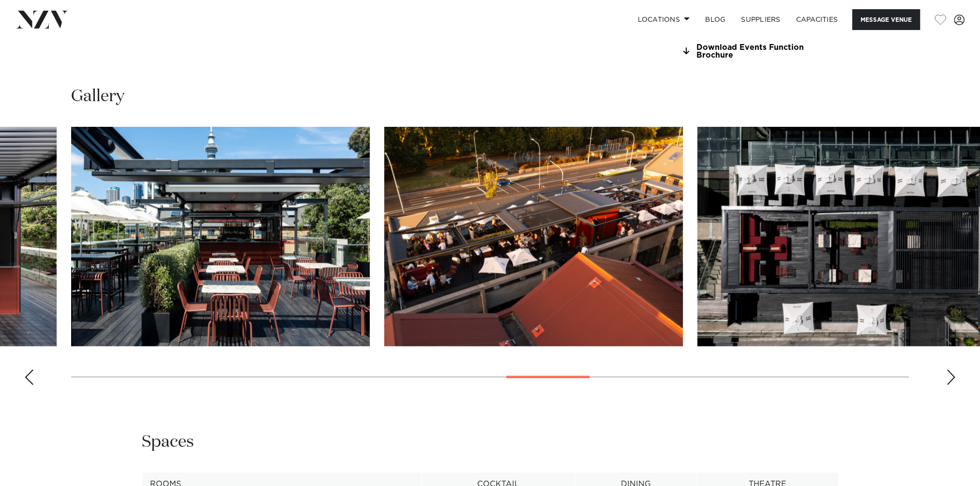 The image size is (980, 486). What do you see at coordinates (760, 52) in the screenshot?
I see `a: Download Events Function Brochure` at bounding box center [760, 52].